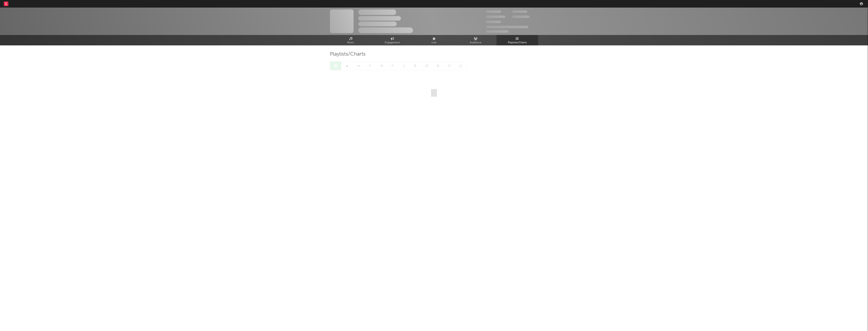  Describe the element at coordinates (497, 31) in the screenshot. I see `span: Jump Score: 85.0` at that location.